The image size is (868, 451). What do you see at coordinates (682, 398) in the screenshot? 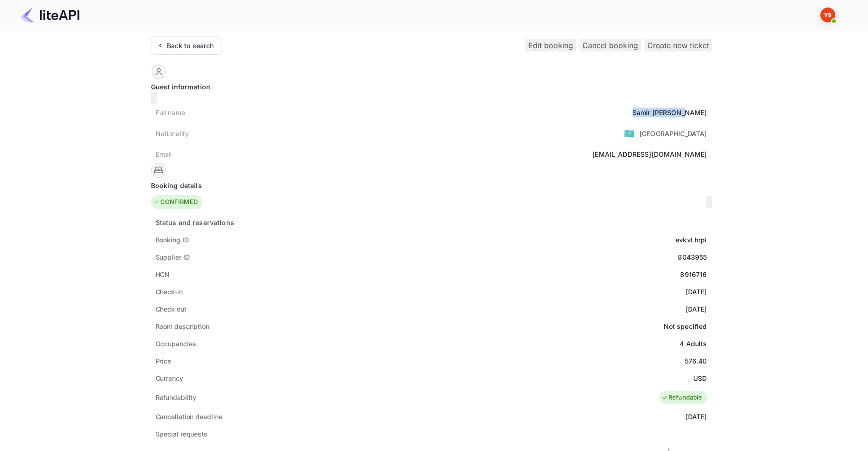
I see `div: Refundable` at bounding box center [682, 398].